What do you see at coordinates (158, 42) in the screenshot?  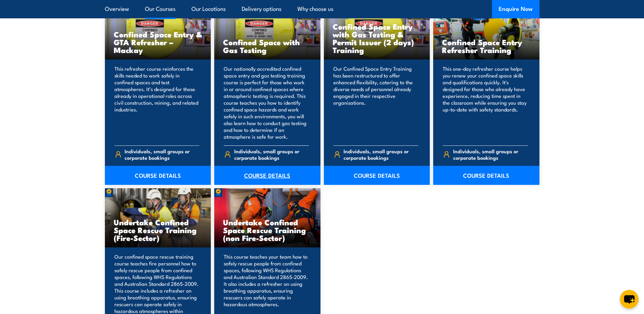 I see `h3: Confined Space Entry & GTA Refresher – Mackay` at bounding box center [158, 42].